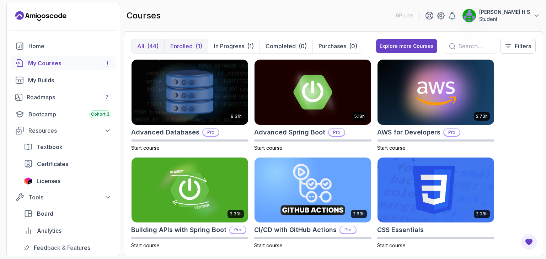 The width and height of the screenshot is (546, 259). I want to click on a: bootcamp, so click(63, 114).